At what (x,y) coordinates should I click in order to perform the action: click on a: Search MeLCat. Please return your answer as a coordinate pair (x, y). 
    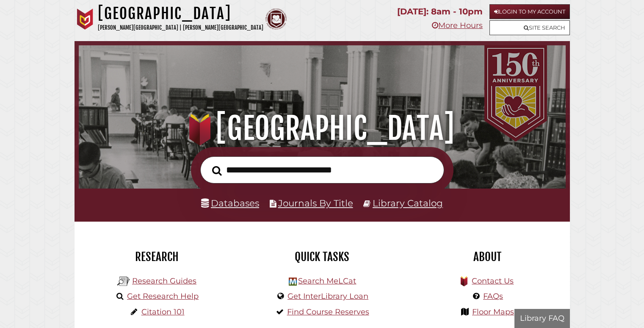
    Looking at the image, I should click on (327, 281).